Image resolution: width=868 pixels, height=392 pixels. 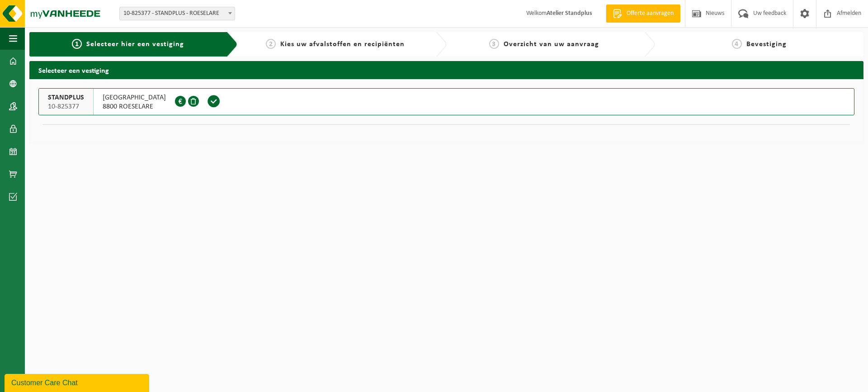 What do you see at coordinates (446, 70) in the screenshot?
I see `h2: Selecteer een vestiging` at bounding box center [446, 70].